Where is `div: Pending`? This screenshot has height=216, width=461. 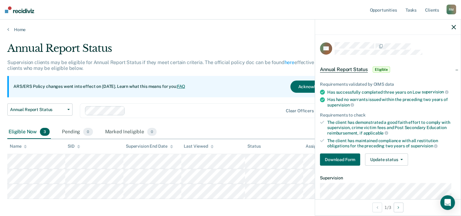
div: Pending is located at coordinates (77, 132).